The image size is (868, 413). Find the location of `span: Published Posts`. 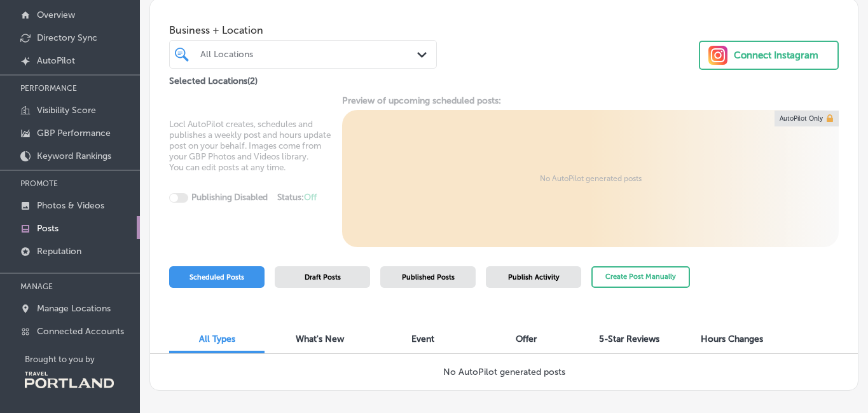

span: Published Posts is located at coordinates (428, 277).